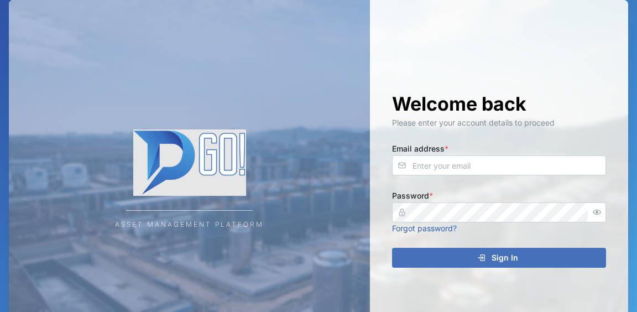 Image resolution: width=637 pixels, height=312 pixels. What do you see at coordinates (499, 165) in the screenshot?
I see `input: Enter your email` at bounding box center [499, 165].